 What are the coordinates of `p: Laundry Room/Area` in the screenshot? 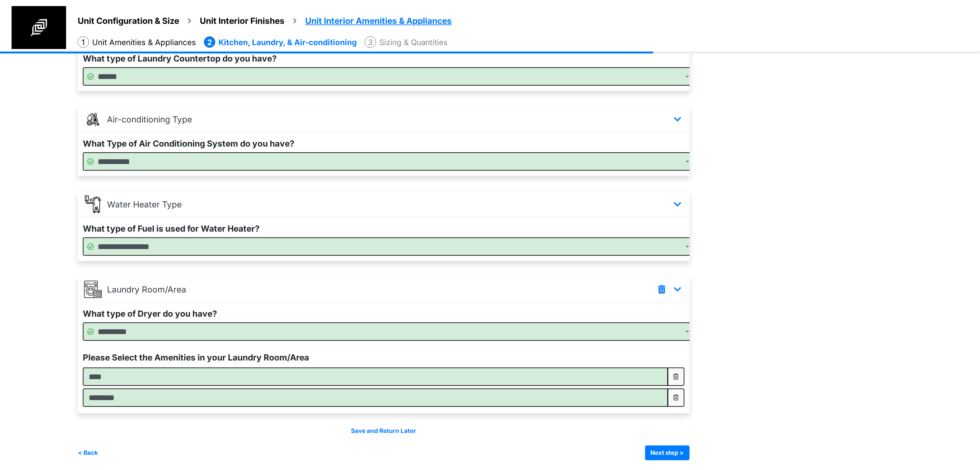 It's located at (147, 289).